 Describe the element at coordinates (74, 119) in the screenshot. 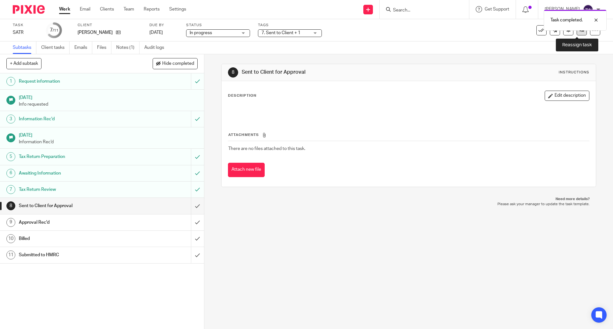

I see `h1: Information Rec'd` at that location.